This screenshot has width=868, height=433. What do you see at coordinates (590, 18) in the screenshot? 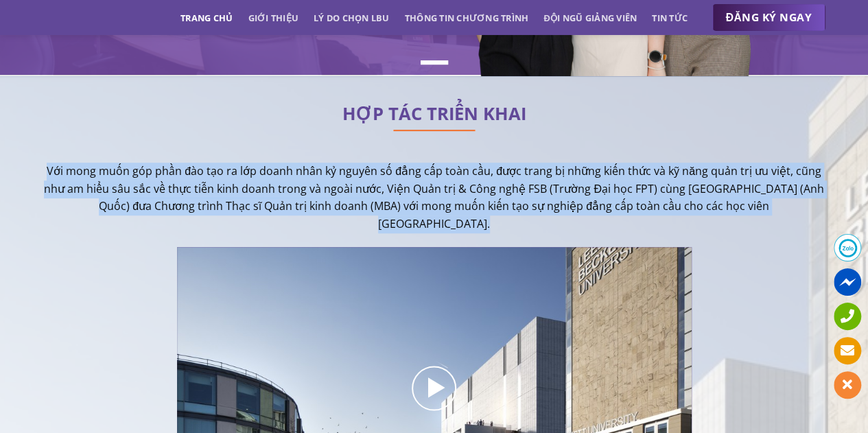
I see `a: Đội ngũ giảng viên` at bounding box center [590, 18].